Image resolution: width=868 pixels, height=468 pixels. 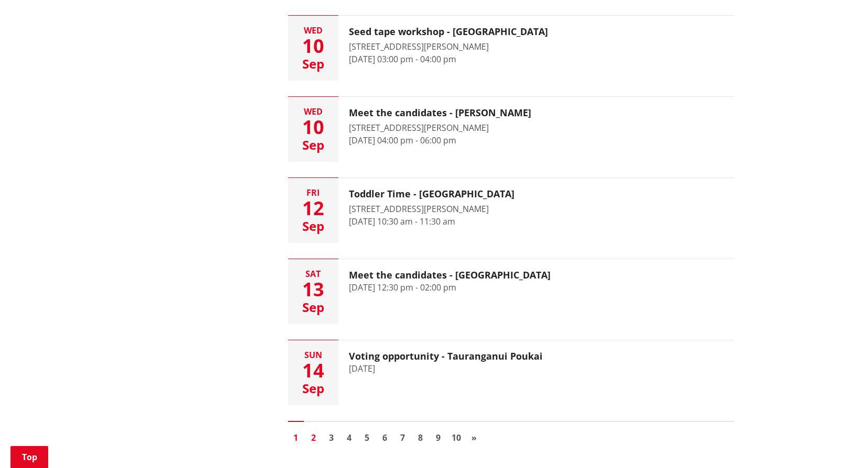 I want to click on a: Go to next page, so click(x=474, y=438).